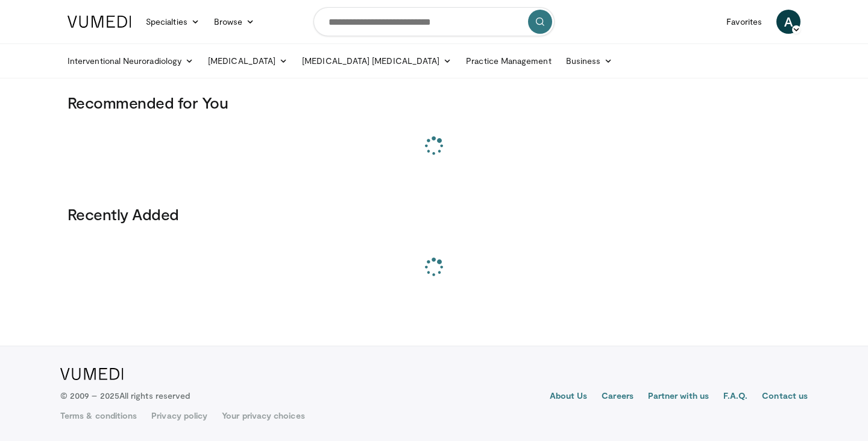 This screenshot has height=441, width=868. Describe the element at coordinates (785, 396) in the screenshot. I see `a: Contact us` at that location.